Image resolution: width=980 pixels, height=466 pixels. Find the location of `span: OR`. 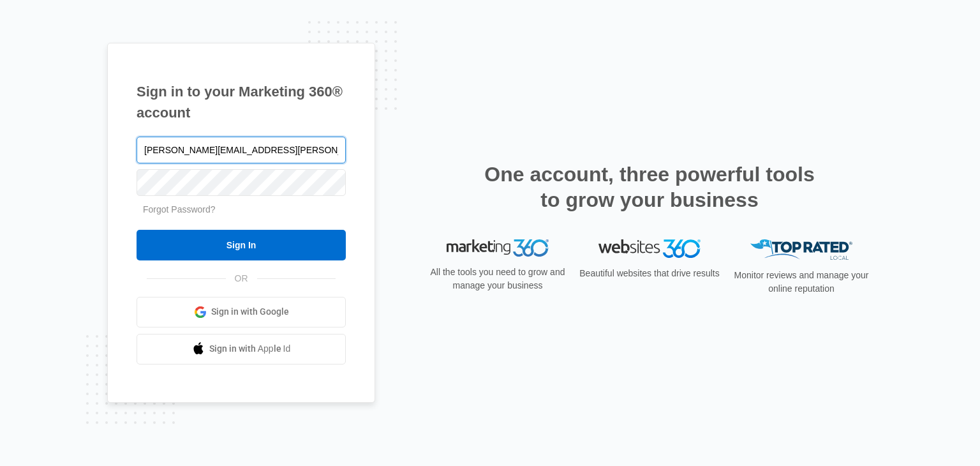

span: OR is located at coordinates (241, 279).